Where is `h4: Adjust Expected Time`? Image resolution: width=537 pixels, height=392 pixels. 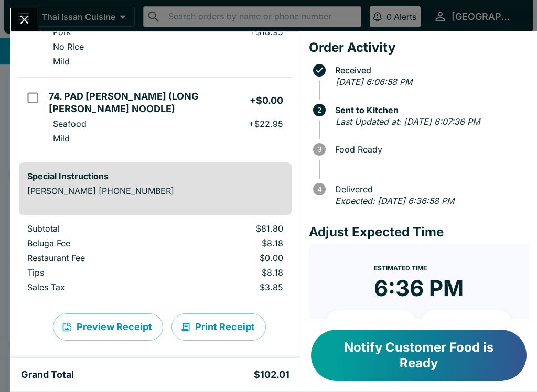
h4: Adjust Expected Time is located at coordinates (419, 232).